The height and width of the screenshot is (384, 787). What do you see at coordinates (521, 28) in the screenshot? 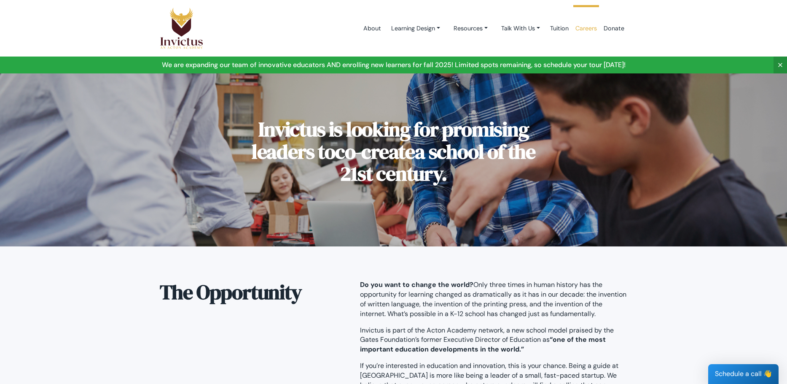
I see `a: Talk With Us` at bounding box center [521, 28].